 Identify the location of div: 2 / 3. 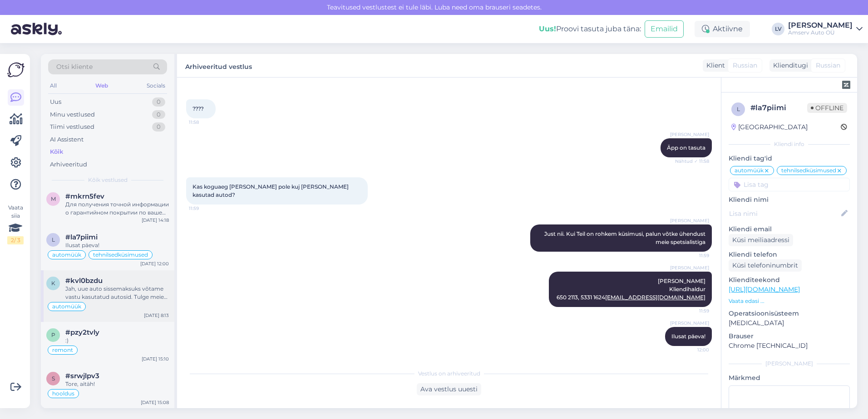
(15, 241).